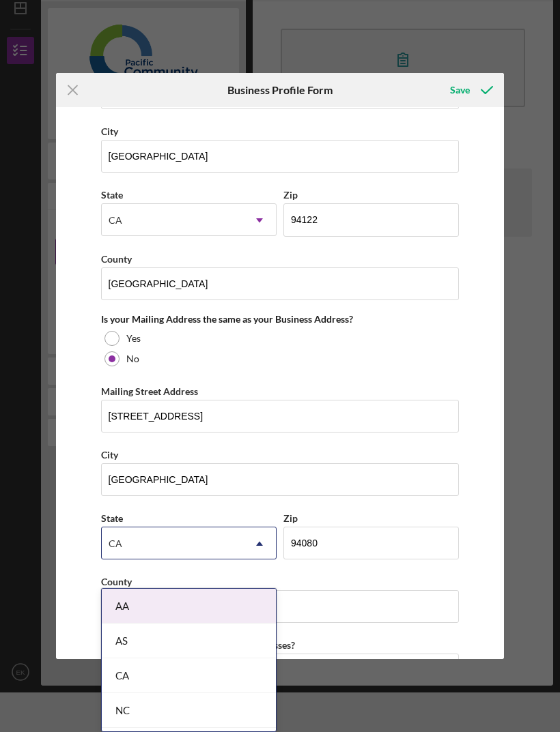 The width and height of the screenshot is (560, 732). What do you see at coordinates (459, 90) in the screenshot?
I see `div: Save` at bounding box center [459, 90].